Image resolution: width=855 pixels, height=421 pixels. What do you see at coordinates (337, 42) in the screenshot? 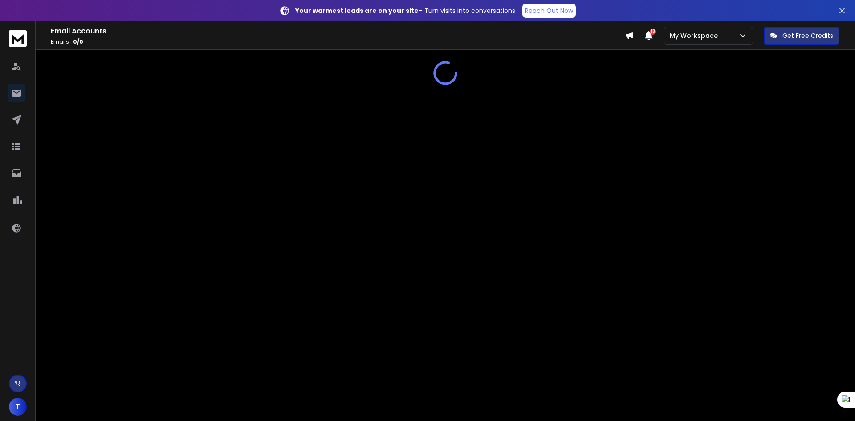
I see `p: Emails :` at bounding box center [337, 42].